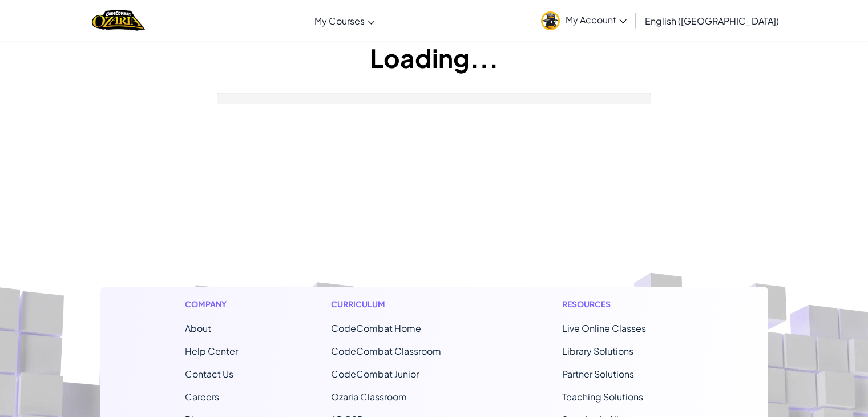  What do you see at coordinates (400, 304) in the screenshot?
I see `h1: Curriculum` at bounding box center [400, 304].